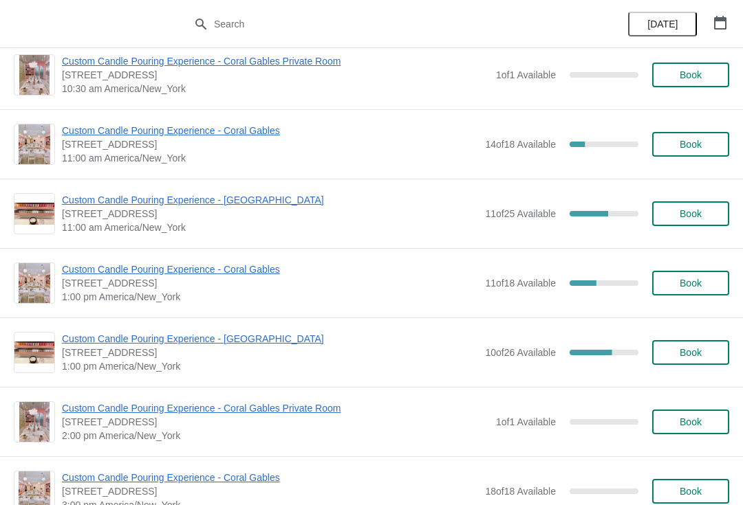 Image resolution: width=743 pixels, height=505 pixels. Describe the element at coordinates (520, 492) in the screenshot. I see `span: 18 of 18 Available` at that location.